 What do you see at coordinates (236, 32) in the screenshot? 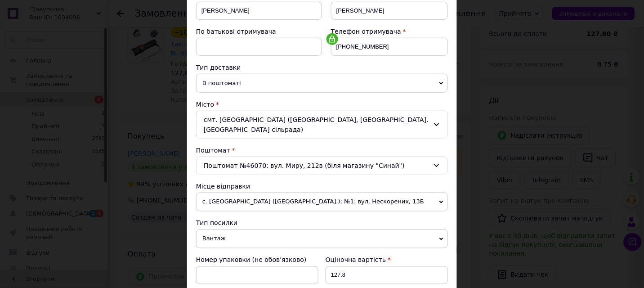
I see `span: По батькові отримувача` at bounding box center [236, 32].